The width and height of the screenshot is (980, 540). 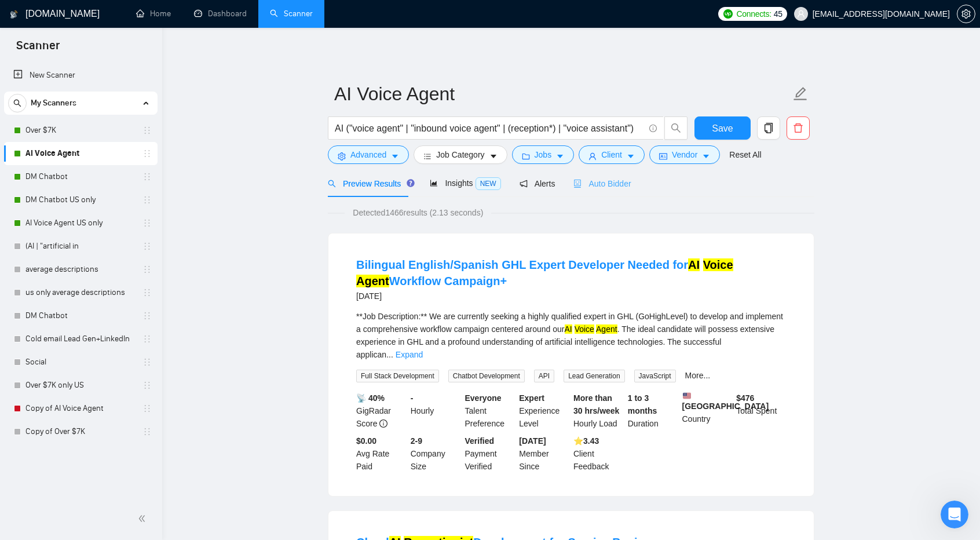 I want to click on button: folderJobscaret-down, so click(x=543, y=155).